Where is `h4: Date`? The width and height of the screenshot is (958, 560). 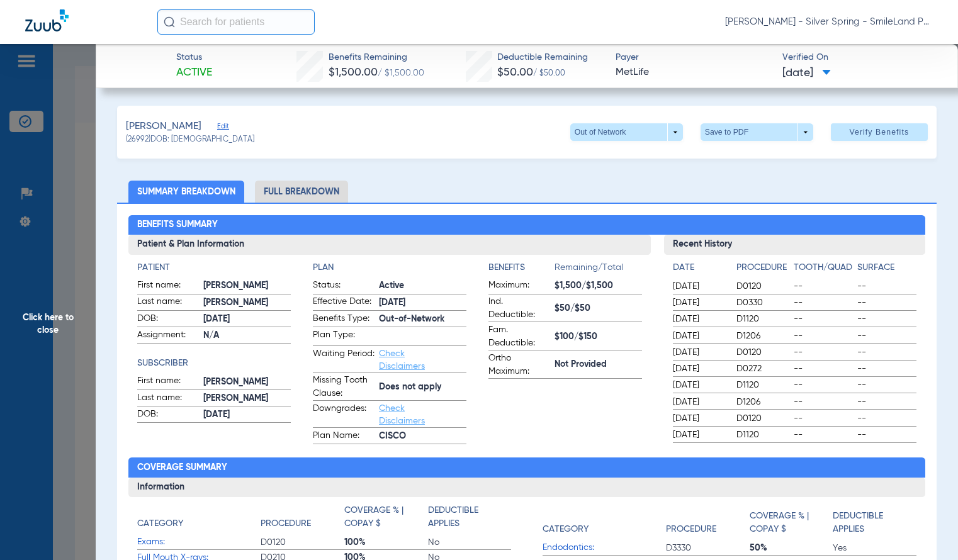
h4: Date is located at coordinates (699, 267).